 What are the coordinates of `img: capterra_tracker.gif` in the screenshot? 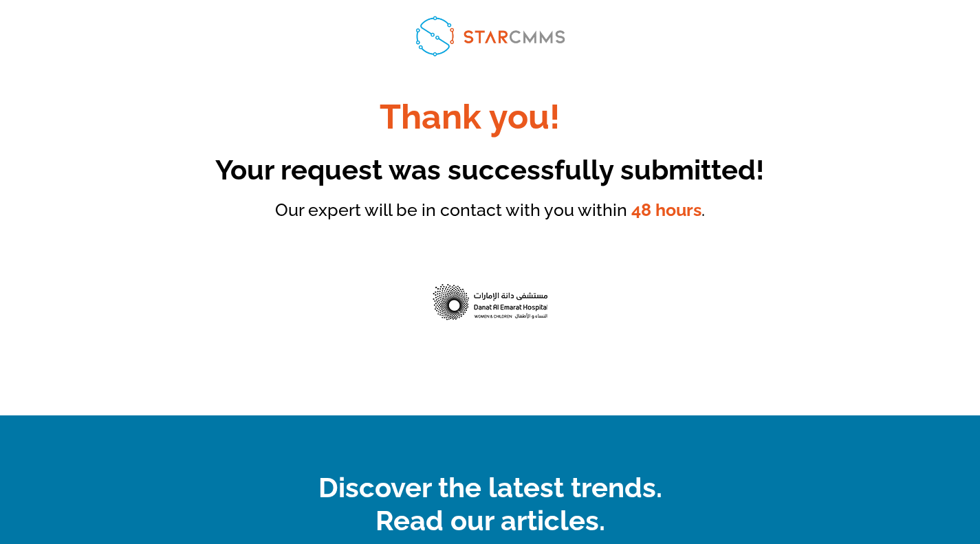 It's located at (764, 179).